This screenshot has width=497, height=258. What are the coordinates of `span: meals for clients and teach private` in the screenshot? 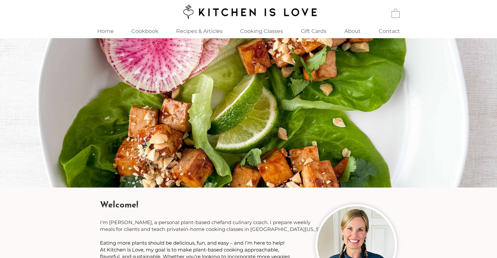 It's located at (142, 229).